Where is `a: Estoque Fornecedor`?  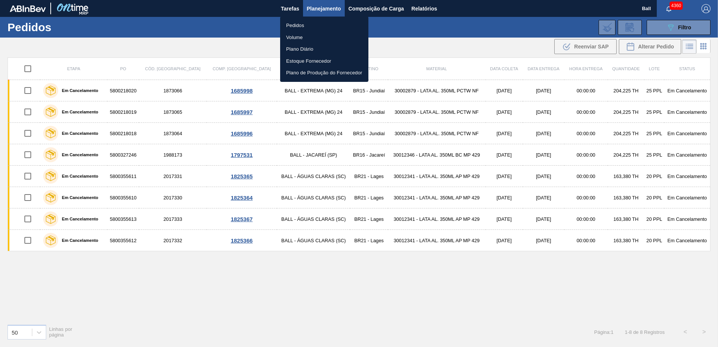
a: Estoque Fornecedor is located at coordinates (324, 61).